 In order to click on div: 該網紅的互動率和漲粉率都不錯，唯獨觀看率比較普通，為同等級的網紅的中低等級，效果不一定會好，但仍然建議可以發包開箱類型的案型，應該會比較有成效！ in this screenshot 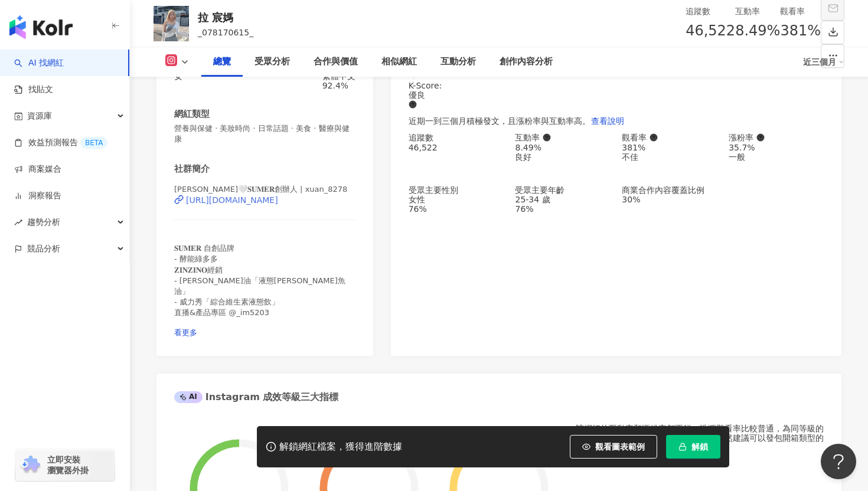, I will do `click(699, 438)`.